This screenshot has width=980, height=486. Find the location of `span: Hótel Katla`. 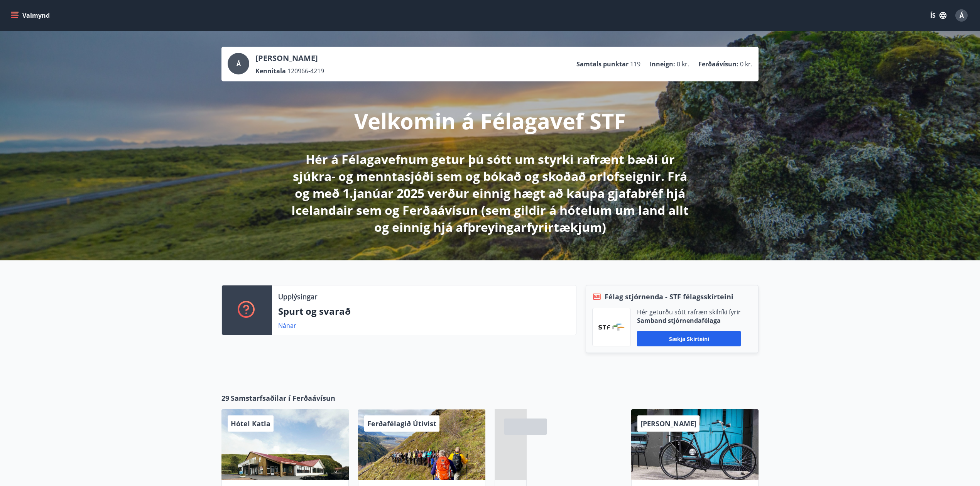

span: Hótel Katla is located at coordinates (250, 424).